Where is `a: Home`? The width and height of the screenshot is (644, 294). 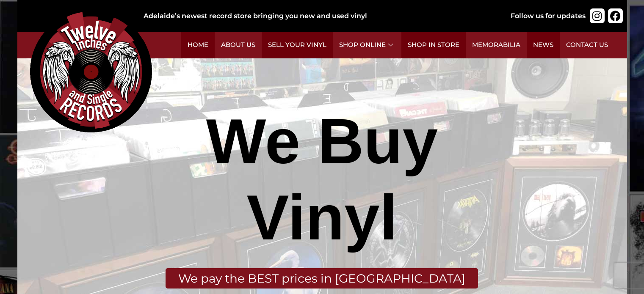 a: Home is located at coordinates (198, 45).